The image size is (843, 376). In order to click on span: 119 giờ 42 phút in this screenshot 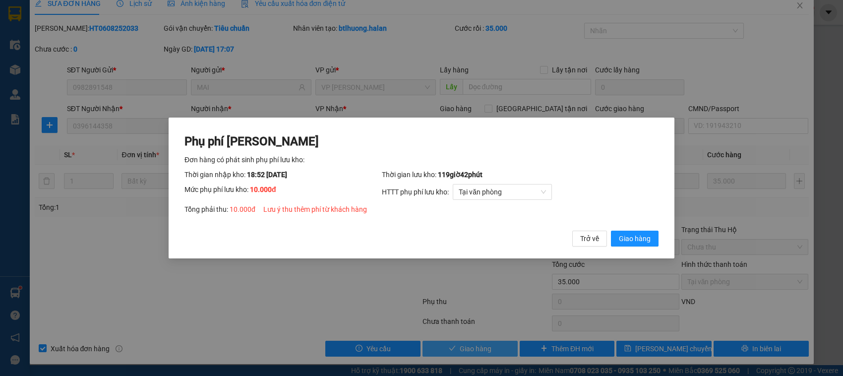, I will do `click(460, 175)`.